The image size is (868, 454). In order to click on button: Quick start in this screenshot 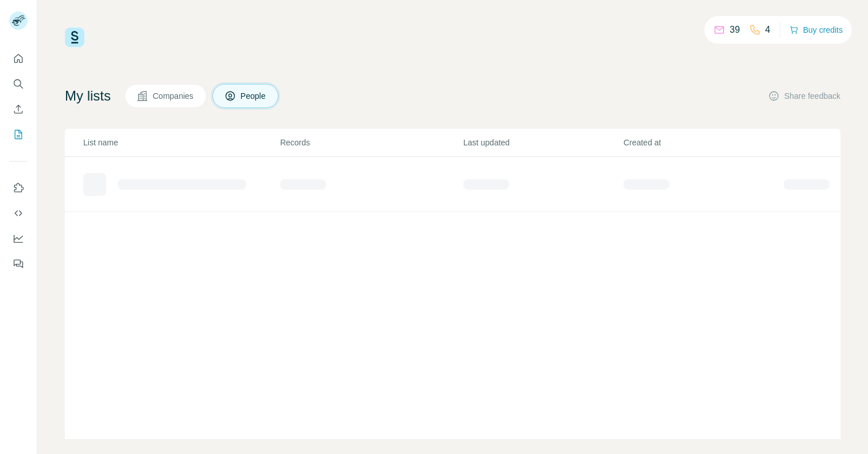, I will do `click(19, 59)`.